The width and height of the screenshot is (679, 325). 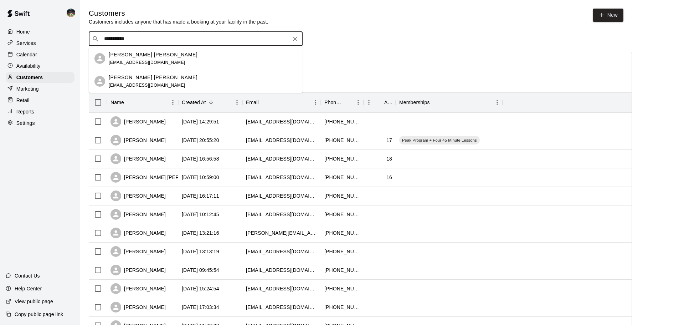 What do you see at coordinates (30, 77) in the screenshot?
I see `p: Customers` at bounding box center [30, 77].